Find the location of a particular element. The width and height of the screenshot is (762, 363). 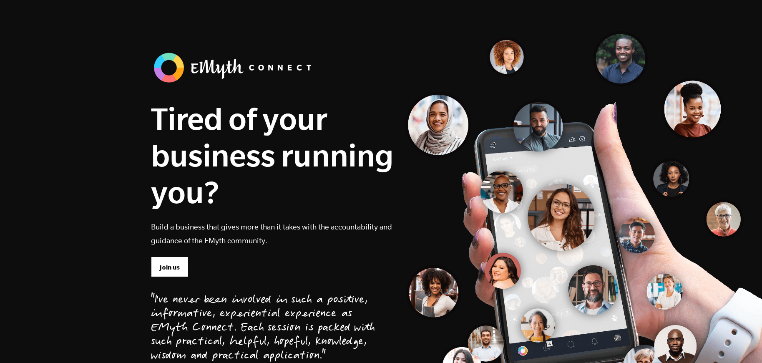

a: Join us is located at coordinates (170, 266).